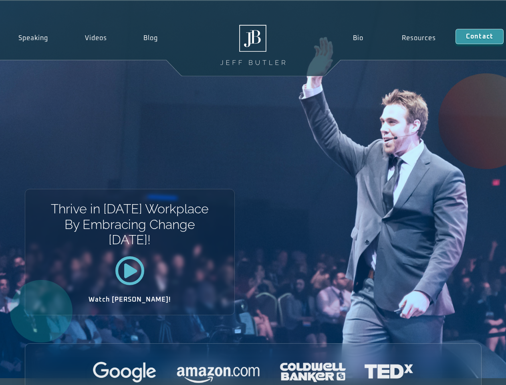 This screenshot has width=506, height=385. What do you see at coordinates (480, 36) in the screenshot?
I see `a: Contact` at bounding box center [480, 36].